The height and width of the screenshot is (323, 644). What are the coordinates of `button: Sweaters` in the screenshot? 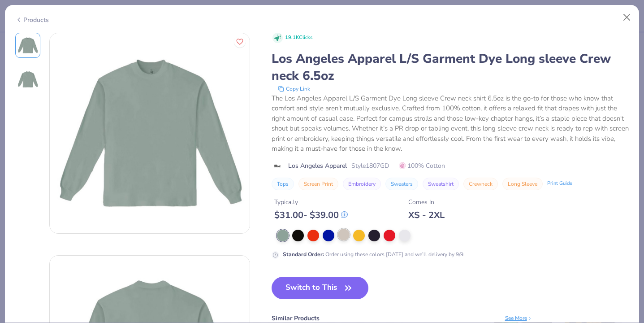 It's located at (402, 184).